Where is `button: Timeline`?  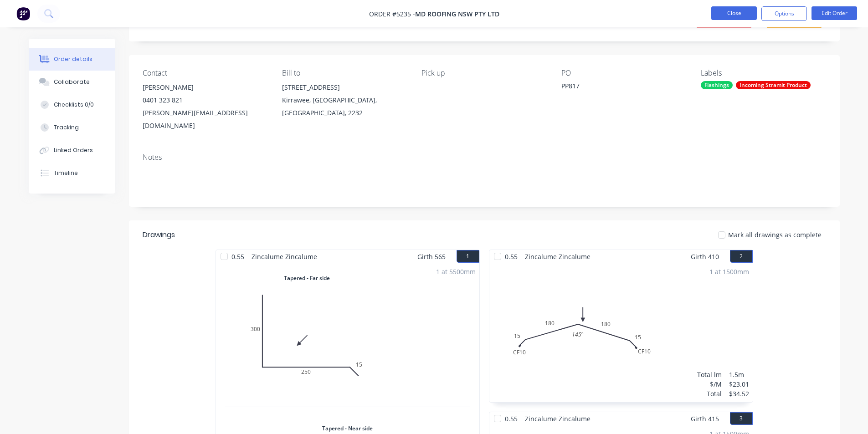
button: Timeline is located at coordinates (72, 173).